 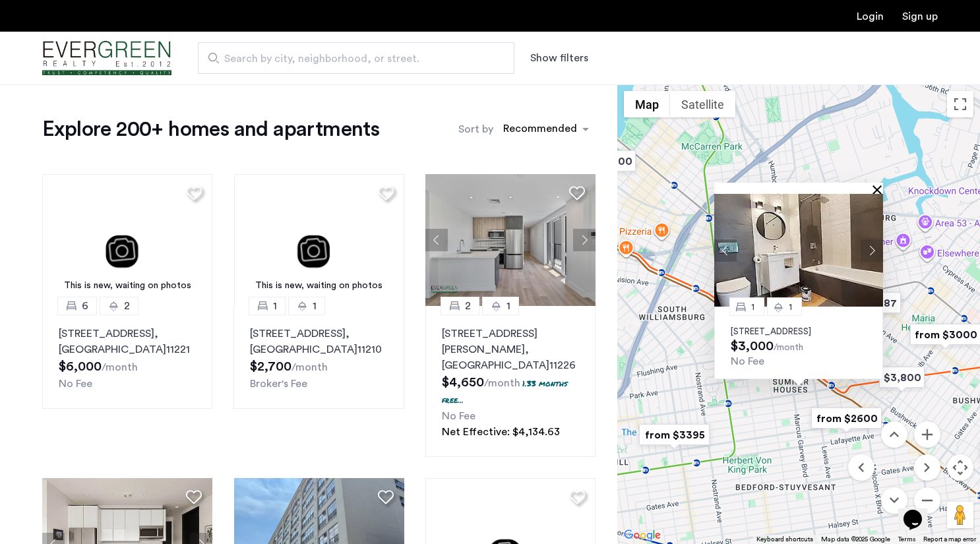 What do you see at coordinates (961, 515) in the screenshot?
I see `button: Drag Pegman onto the map to open Street View` at bounding box center [961, 515].